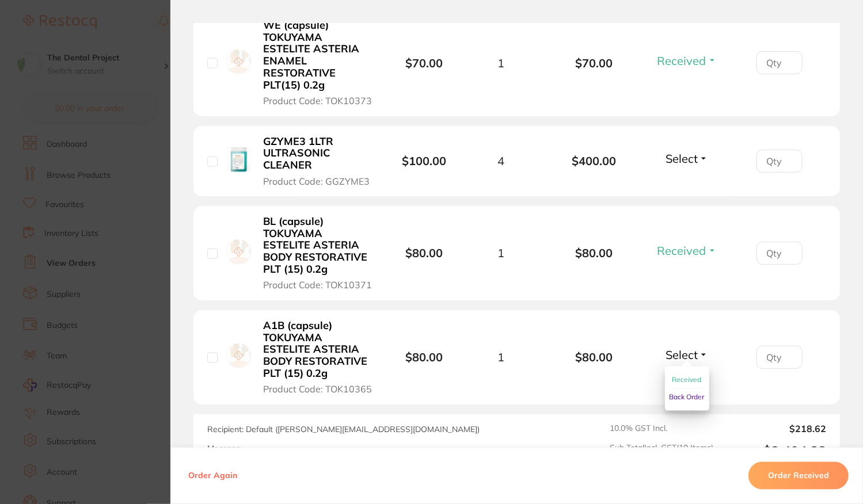 The image size is (863, 504). I want to click on span: Product Code: TOK10371, so click(317, 285).